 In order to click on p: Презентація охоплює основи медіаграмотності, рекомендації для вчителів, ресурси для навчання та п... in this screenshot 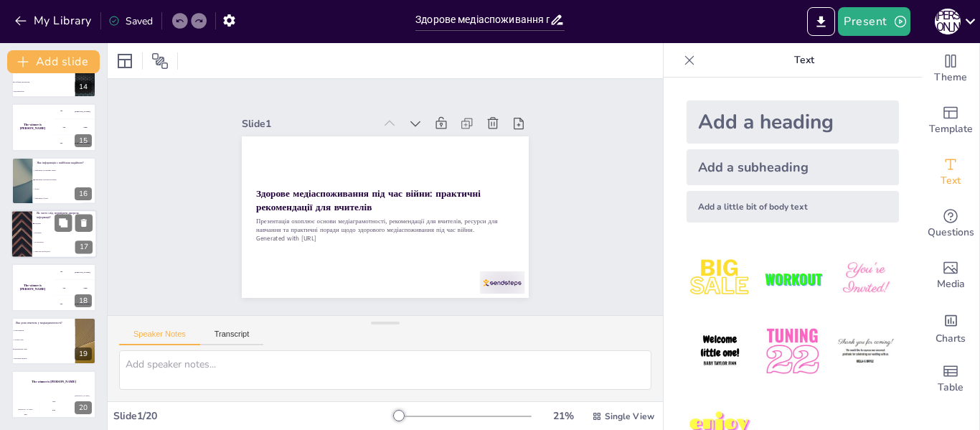, I will do `click(386, 224)`.